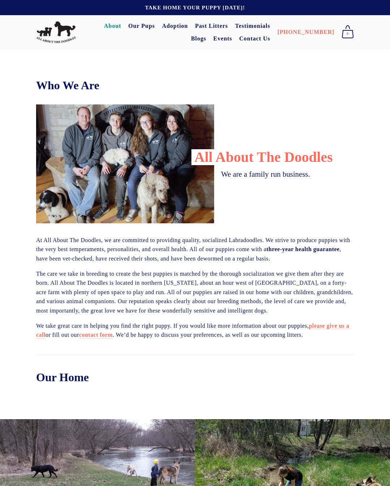  I want to click on h2: Our Home, so click(195, 377).